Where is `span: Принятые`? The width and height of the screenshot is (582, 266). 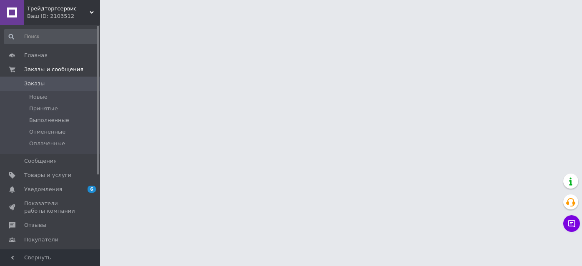
span: Принятые is located at coordinates (43, 109).